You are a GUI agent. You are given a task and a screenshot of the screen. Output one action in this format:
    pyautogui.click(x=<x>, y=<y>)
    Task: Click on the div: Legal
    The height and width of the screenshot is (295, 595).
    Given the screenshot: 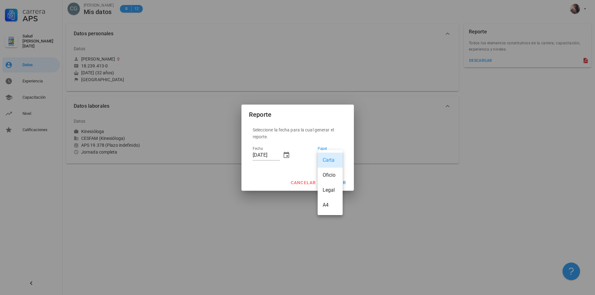 What is the action you would take?
    pyautogui.click(x=330, y=190)
    